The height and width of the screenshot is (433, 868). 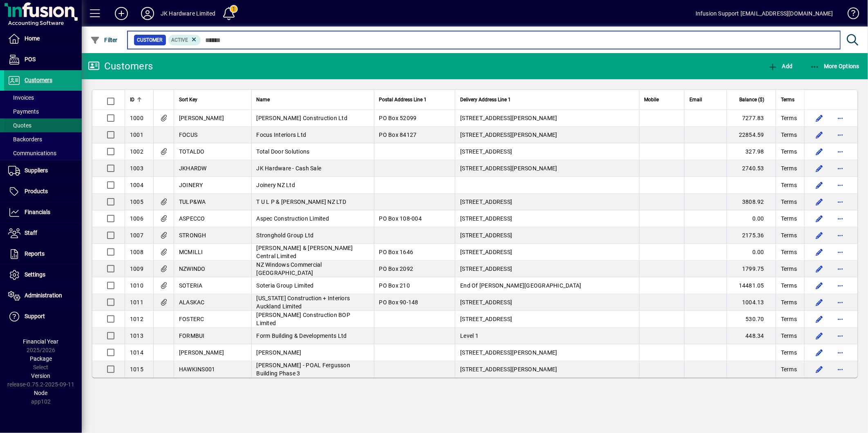 What do you see at coordinates (263, 100) in the screenshot?
I see `span: Name` at bounding box center [263, 100].